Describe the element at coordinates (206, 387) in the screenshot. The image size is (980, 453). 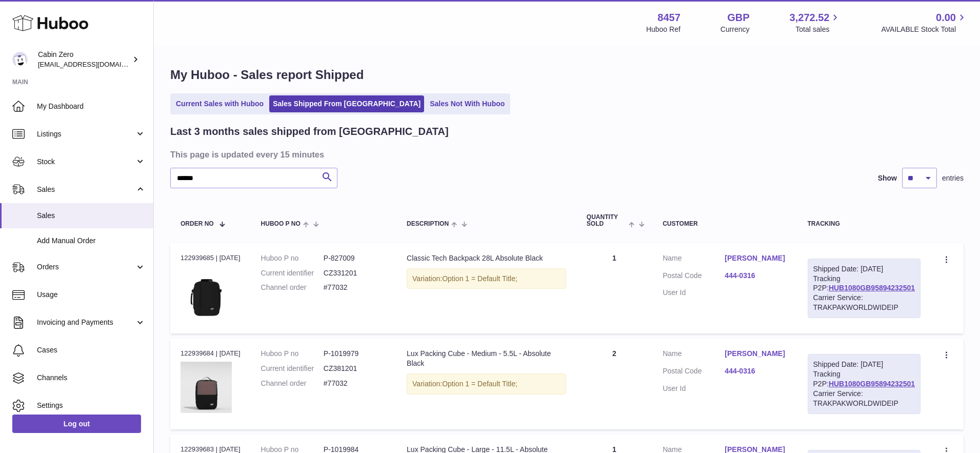
I see `img: LUX-SIZE-M-CEBU-SANDS-FRONT.jpg` at that location.